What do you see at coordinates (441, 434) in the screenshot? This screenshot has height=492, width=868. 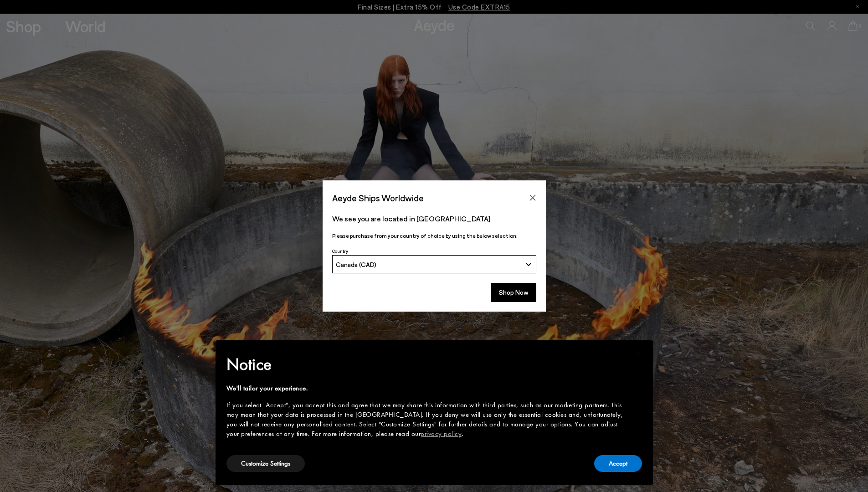 I see `a: privacy policy` at bounding box center [441, 434].